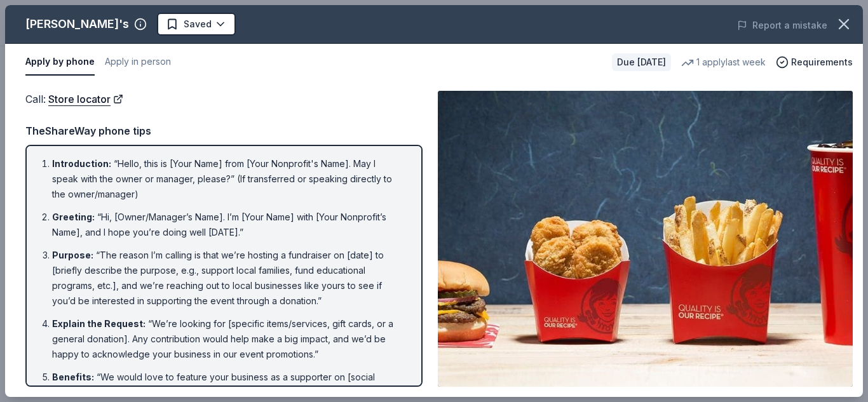 The height and width of the screenshot is (402, 868). Describe the element at coordinates (723, 62) in the screenshot. I see `div: 1 apply last week` at that location.